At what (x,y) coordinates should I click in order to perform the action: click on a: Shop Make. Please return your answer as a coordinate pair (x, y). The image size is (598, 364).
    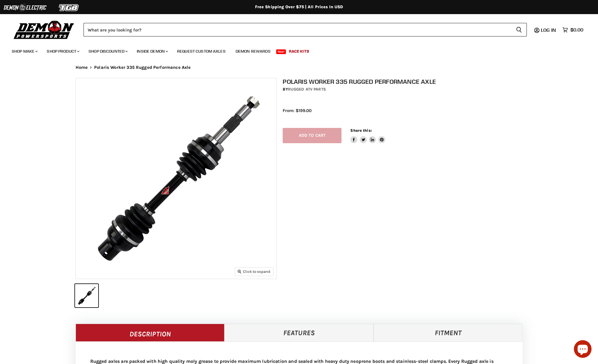
    Looking at the image, I should click on (24, 51).